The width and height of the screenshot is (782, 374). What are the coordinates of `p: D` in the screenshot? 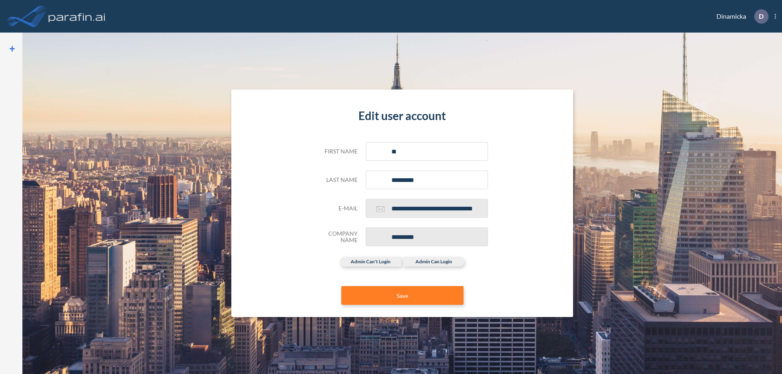 It's located at (761, 16).